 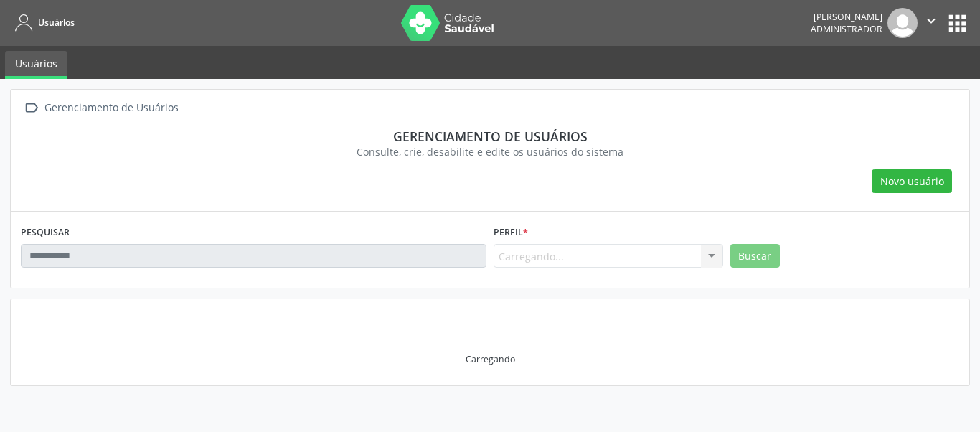 I want to click on span: Administrador, so click(x=847, y=29).